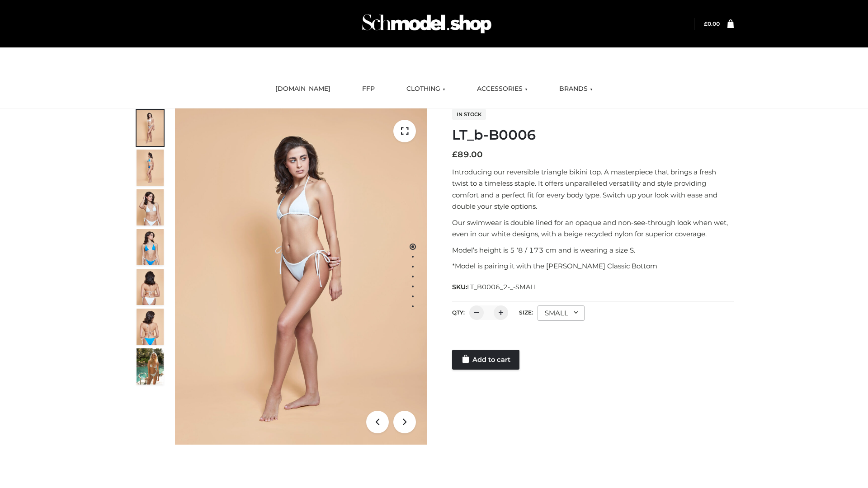 The image size is (868, 488). What do you see at coordinates (576, 89) in the screenshot?
I see `a: BRANDS` at bounding box center [576, 89].